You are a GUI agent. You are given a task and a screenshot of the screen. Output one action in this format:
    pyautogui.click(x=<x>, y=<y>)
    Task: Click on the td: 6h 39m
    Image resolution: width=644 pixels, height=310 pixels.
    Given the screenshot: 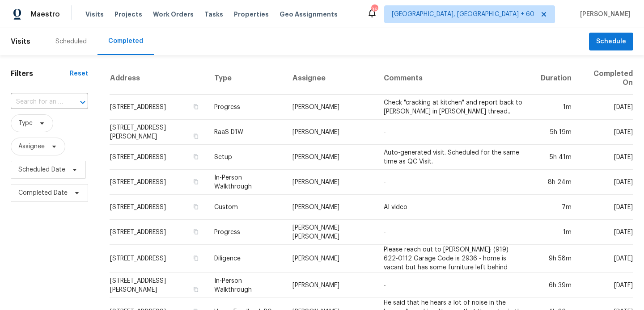 What is the action you would take?
    pyautogui.click(x=556, y=286)
    